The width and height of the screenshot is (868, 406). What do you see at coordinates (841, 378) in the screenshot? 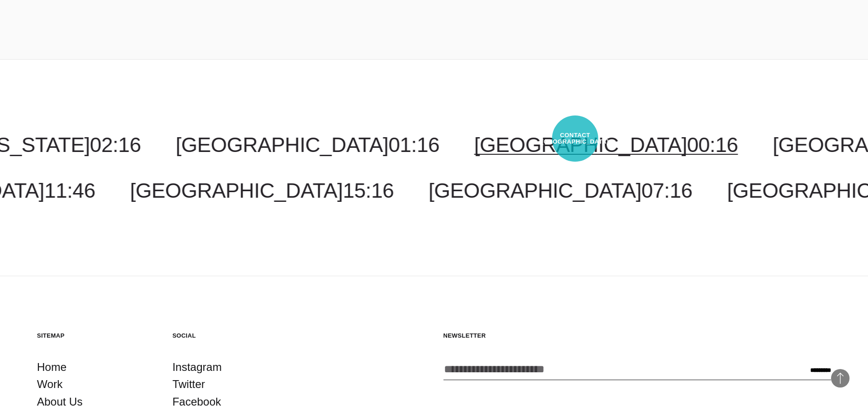
I see `span: Back to Top` at bounding box center [841, 378].